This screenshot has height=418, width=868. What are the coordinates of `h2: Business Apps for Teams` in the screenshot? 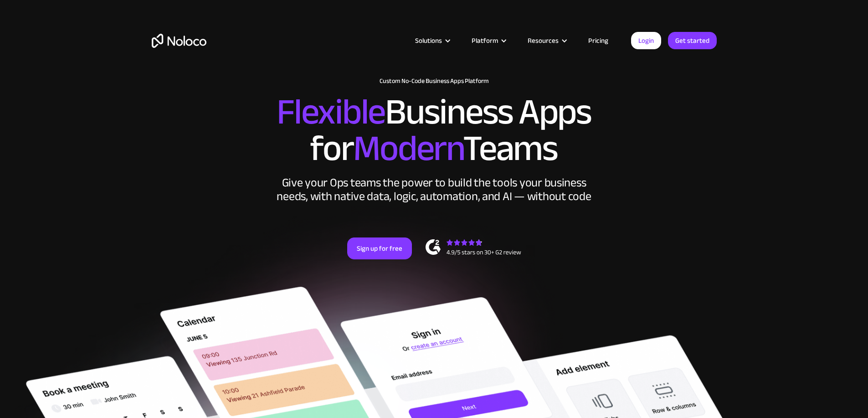 It's located at (434, 131).